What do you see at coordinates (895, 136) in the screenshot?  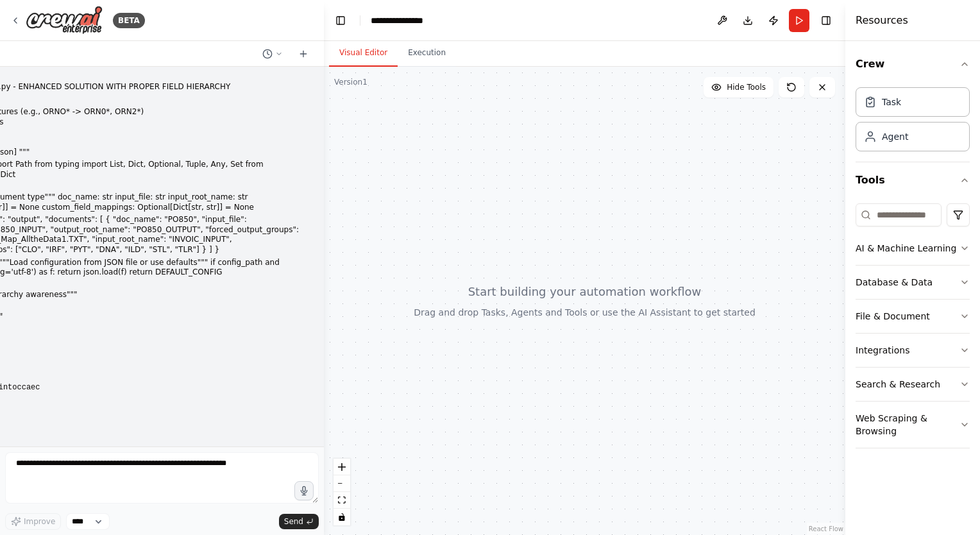 I see `div: Agent` at bounding box center [895, 136].